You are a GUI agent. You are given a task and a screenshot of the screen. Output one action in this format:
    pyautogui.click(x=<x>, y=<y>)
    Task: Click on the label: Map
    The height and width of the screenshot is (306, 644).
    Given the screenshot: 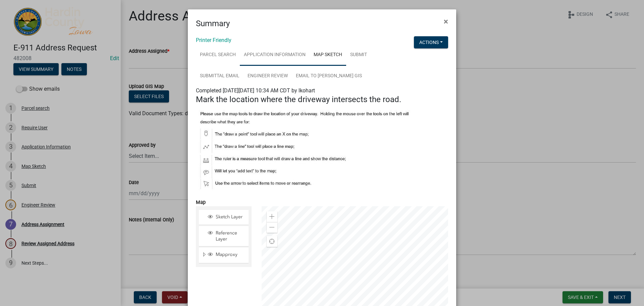 What is the action you would take?
    pyautogui.click(x=201, y=203)
    